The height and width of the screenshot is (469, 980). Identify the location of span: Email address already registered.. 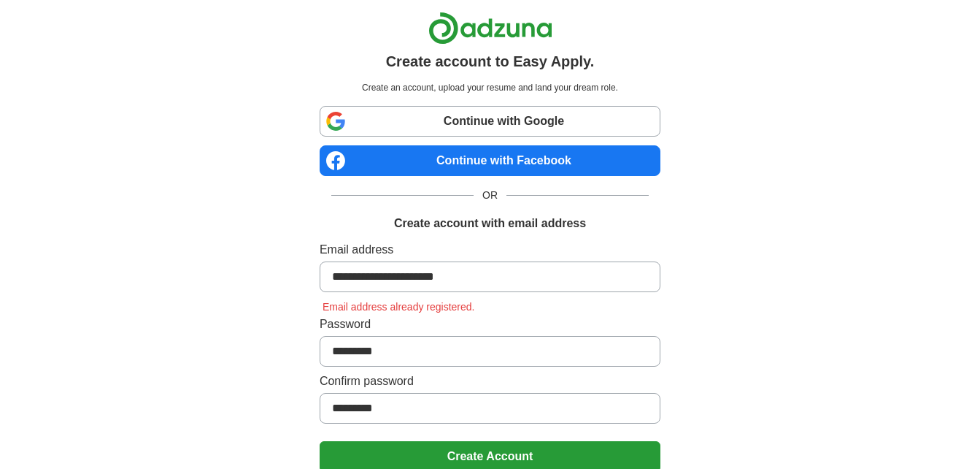
(399, 307).